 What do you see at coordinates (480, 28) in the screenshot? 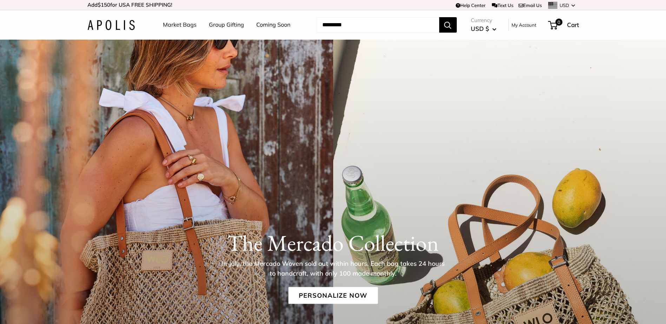
I see `span: USD $` at bounding box center [480, 28].